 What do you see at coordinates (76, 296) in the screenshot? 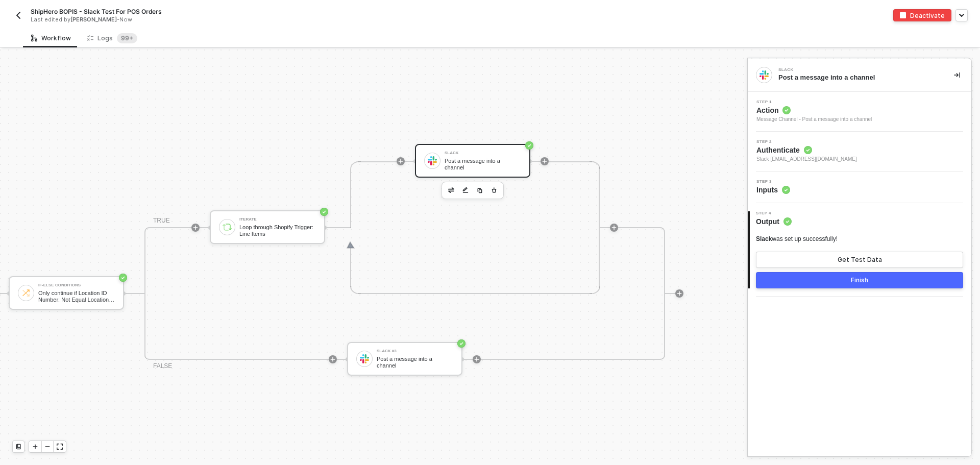
I see `div: Only continue if Location ID Number: Not Equal Location ID` at bounding box center [76, 296].